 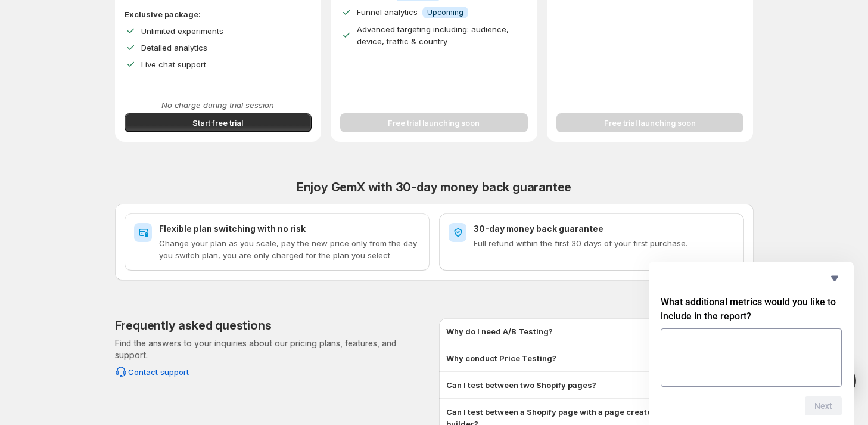 What do you see at coordinates (152, 372) in the screenshot?
I see `button: Contact support` at bounding box center [152, 372].